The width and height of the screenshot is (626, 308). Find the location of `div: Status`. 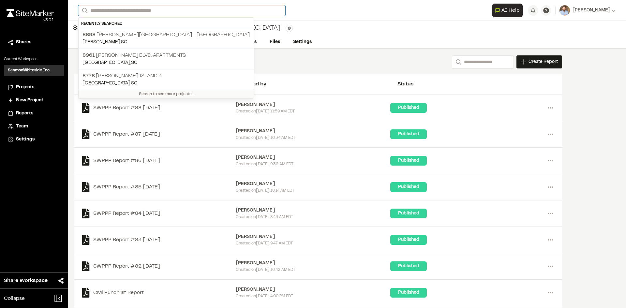

div: Status is located at coordinates (476, 84).